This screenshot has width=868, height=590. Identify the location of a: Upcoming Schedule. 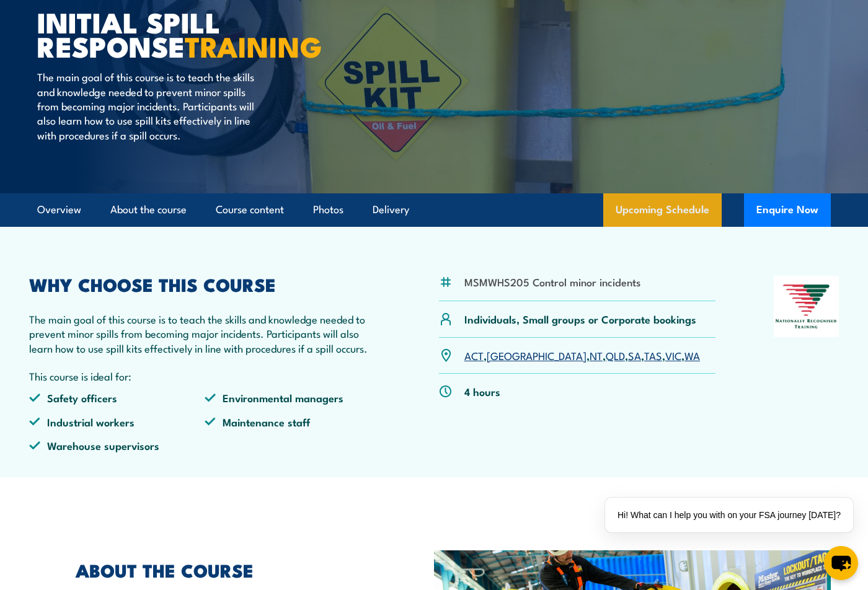
(662, 210).